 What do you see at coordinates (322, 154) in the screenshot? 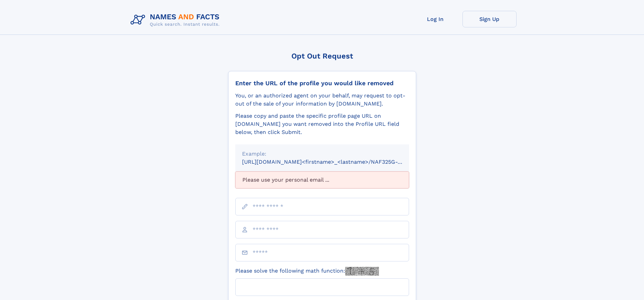
I see `div: Example:` at bounding box center [322, 154].